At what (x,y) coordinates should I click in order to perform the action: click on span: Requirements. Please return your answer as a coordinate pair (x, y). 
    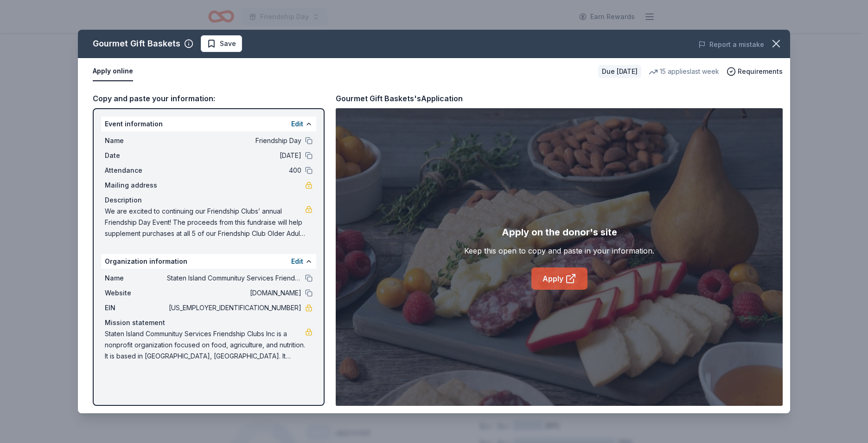
    Looking at the image, I should click on (760, 72).